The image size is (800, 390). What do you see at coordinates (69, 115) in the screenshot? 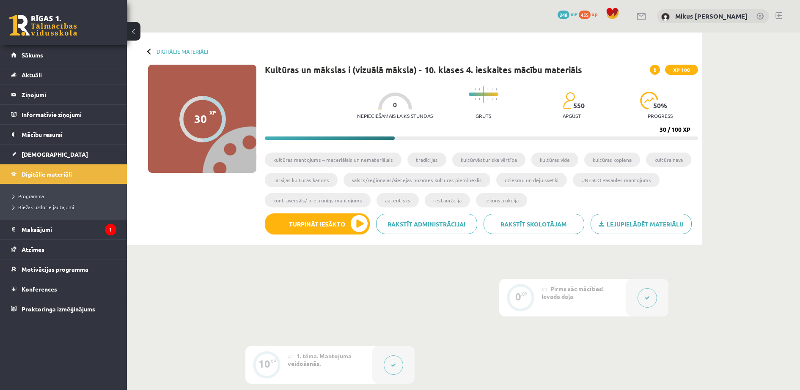
I see `legend: Informatīvie ziņojumi` at bounding box center [69, 115].